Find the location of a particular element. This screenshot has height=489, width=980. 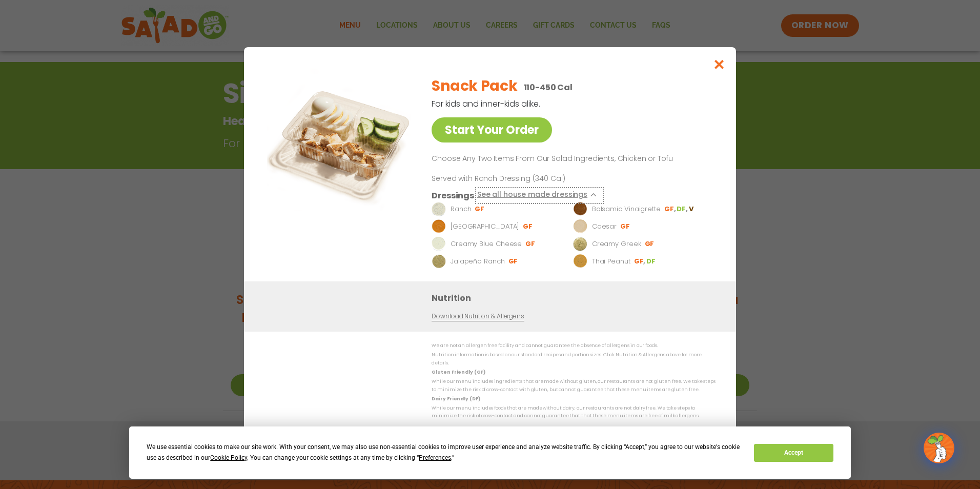

p: 110-450 Cal is located at coordinates (548, 87).